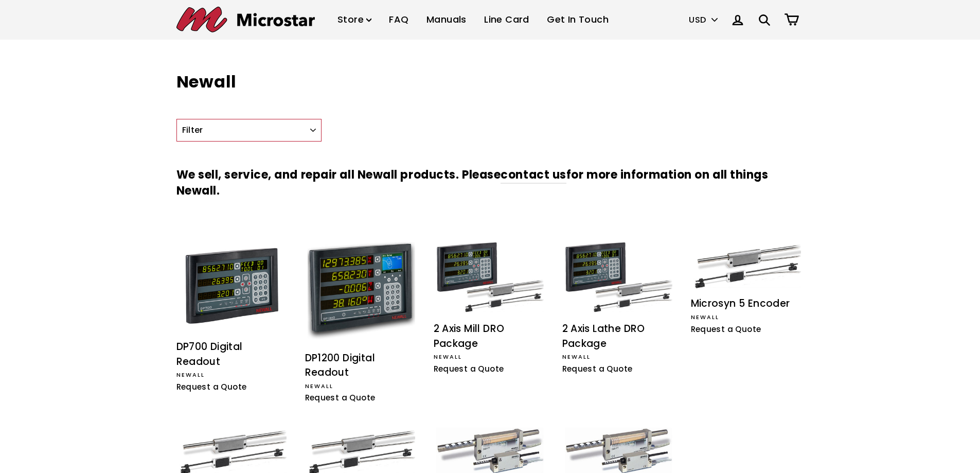  Describe the element at coordinates (233, 319) in the screenshot. I see `a: DP700 Digital Readout DP700 Digital Readout Newall Request a Quote` at that location.